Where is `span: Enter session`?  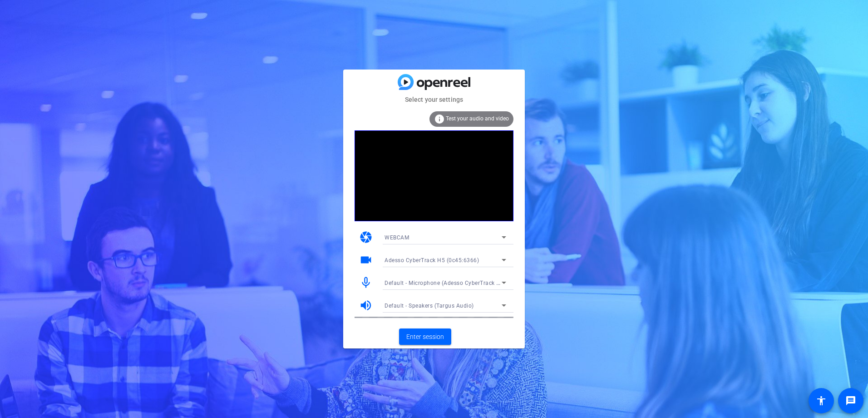
span: Enter session is located at coordinates (425, 336).